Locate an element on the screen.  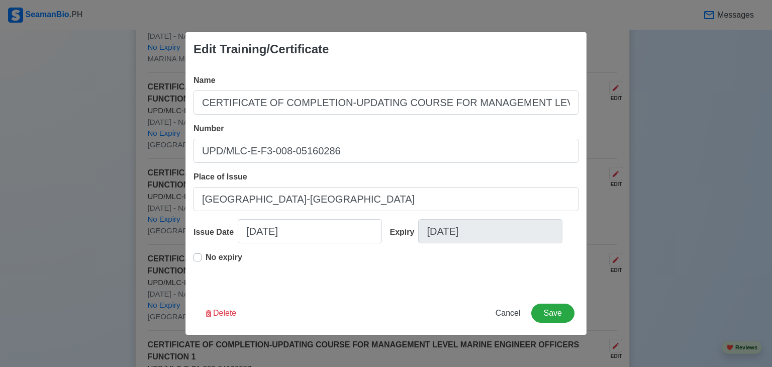
input: Ex: COP1234567890W or NA is located at coordinates (386, 151).